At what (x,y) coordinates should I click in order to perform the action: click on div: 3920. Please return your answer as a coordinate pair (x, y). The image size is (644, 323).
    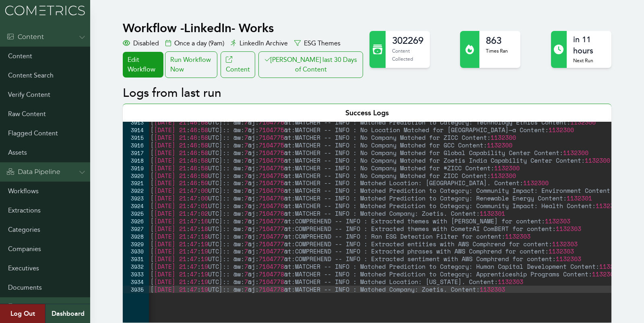
    Looking at the image, I should click on (136, 176).